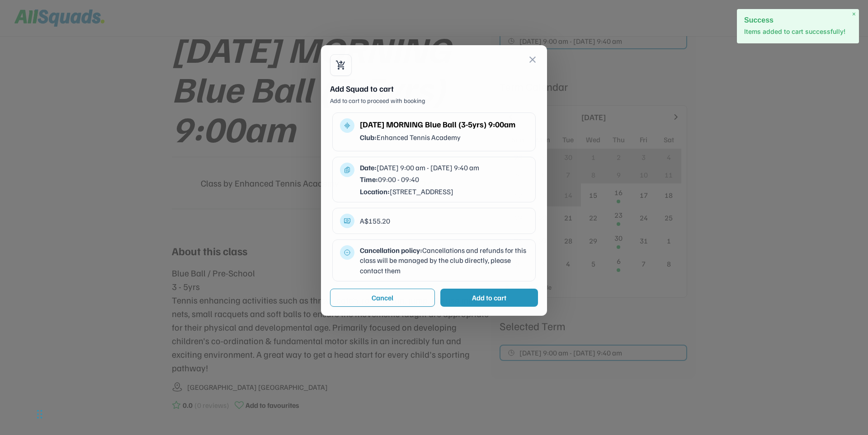 Image resolution: width=868 pixels, height=435 pixels. What do you see at coordinates (347, 125) in the screenshot?
I see `button: multitrack_audio` at bounding box center [347, 125].